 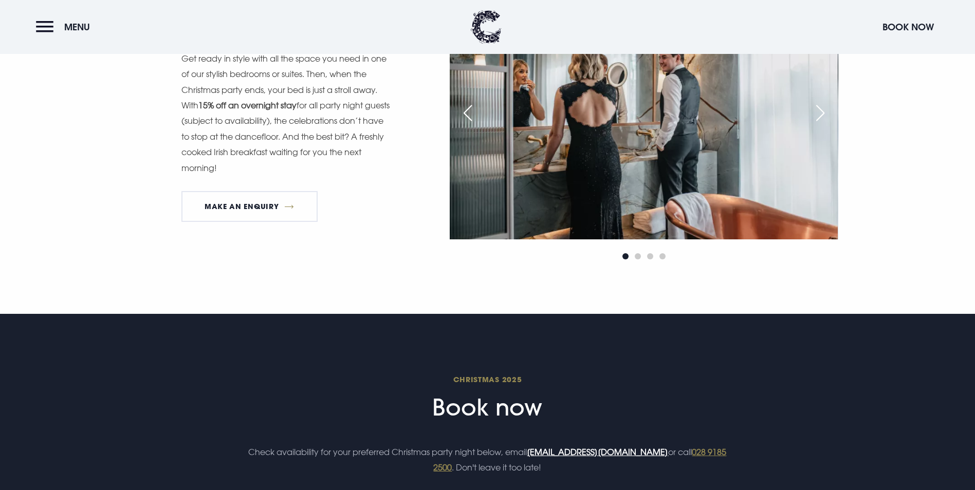 I want to click on p: Get ready in style with all the space you need in one of our stylish bedrooms or suites. Then, wh..., so click(x=287, y=113).